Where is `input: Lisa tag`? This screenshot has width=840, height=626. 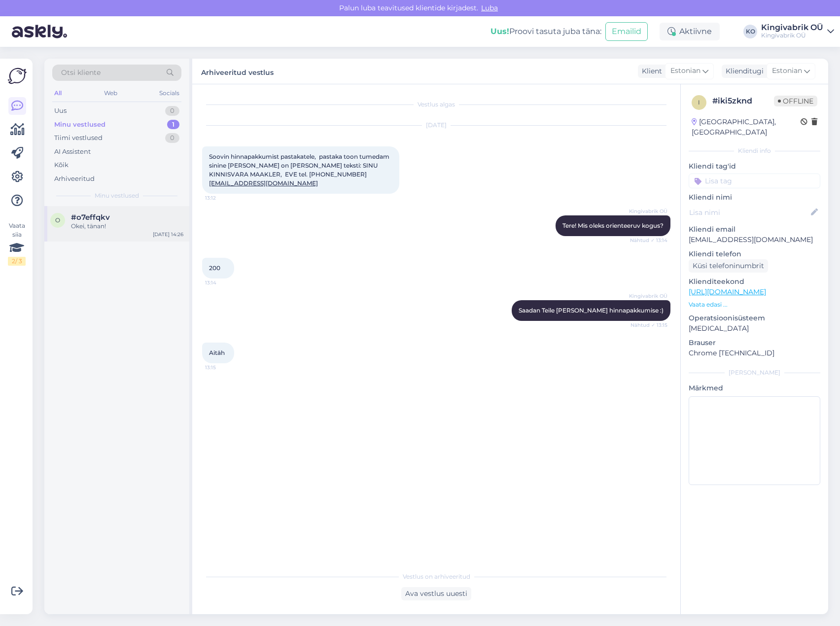 input: Lisa tag is located at coordinates (754, 181).